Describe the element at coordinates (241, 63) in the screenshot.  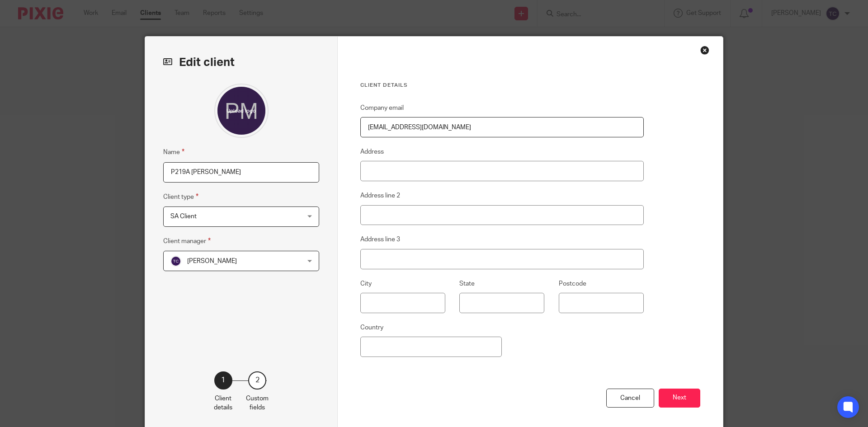
I see `h2: Edit client` at that location.